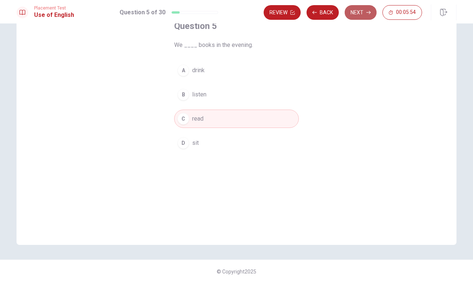 The height and width of the screenshot is (283, 473). I want to click on span: listen, so click(199, 95).